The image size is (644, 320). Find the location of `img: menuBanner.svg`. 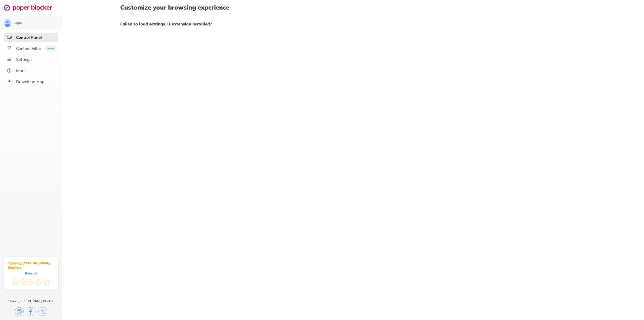

img: menuBanner.svg is located at coordinates (50, 48).